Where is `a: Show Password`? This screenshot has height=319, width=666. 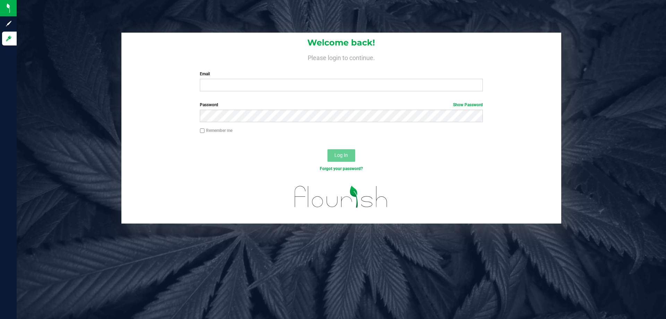
a: Show Password is located at coordinates (468, 105).